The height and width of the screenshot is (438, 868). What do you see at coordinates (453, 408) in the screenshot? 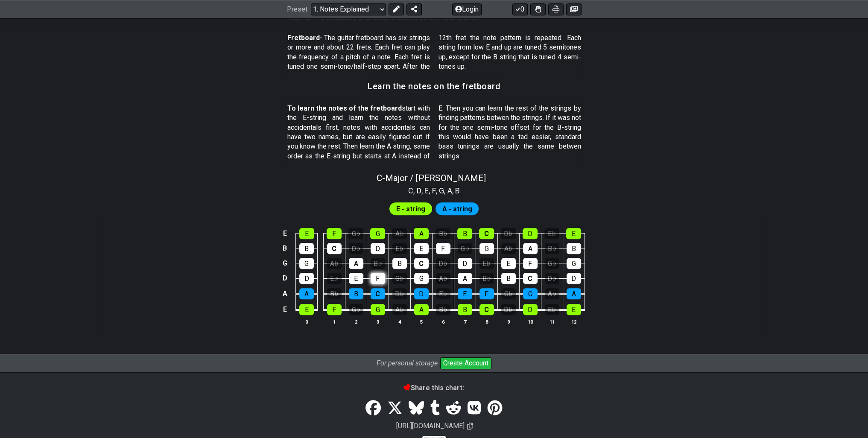
I see `a: Reddit` at bounding box center [453, 408].